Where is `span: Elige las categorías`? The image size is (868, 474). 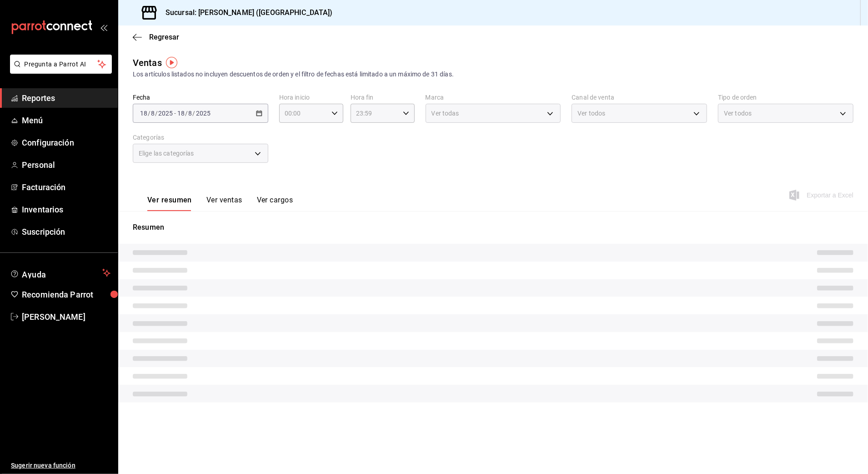
span: Elige las categorías is located at coordinates (167, 154).